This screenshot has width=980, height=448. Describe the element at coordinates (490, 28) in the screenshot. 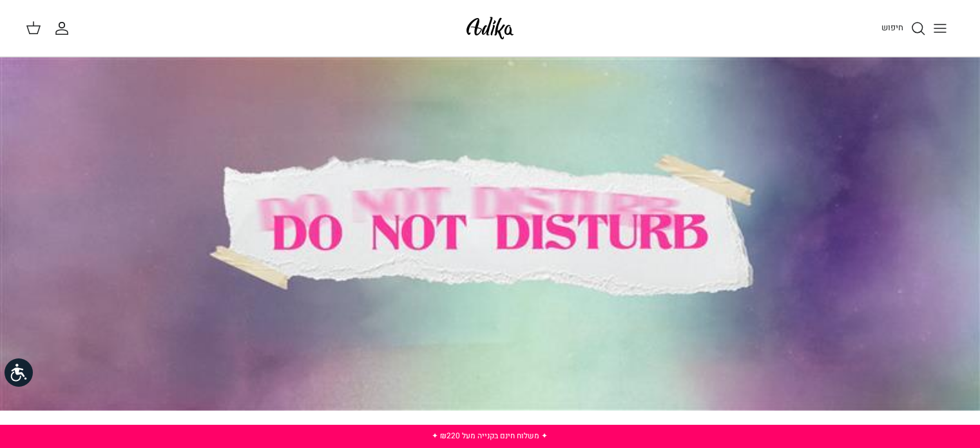

I see `a: Adika IL` at that location.